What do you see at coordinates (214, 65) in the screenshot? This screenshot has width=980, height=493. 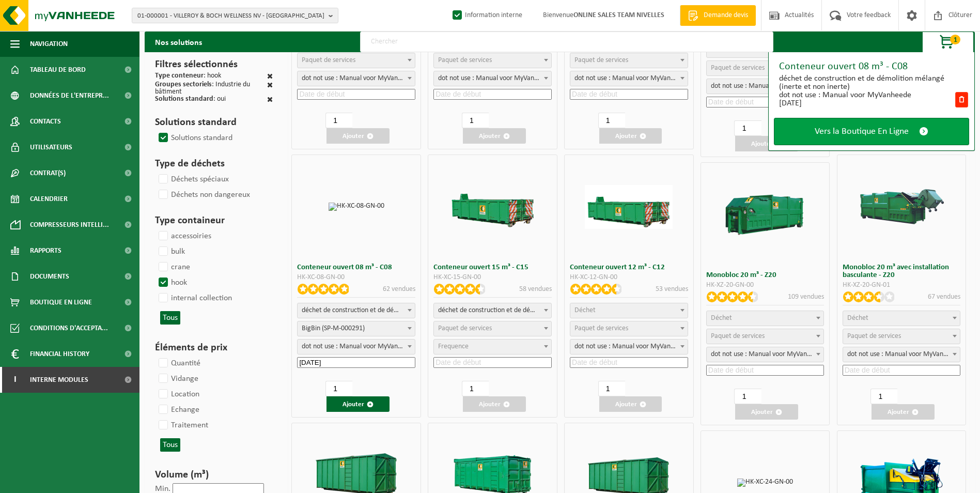 I see `h3: Filtres sélectionnés` at bounding box center [214, 65].